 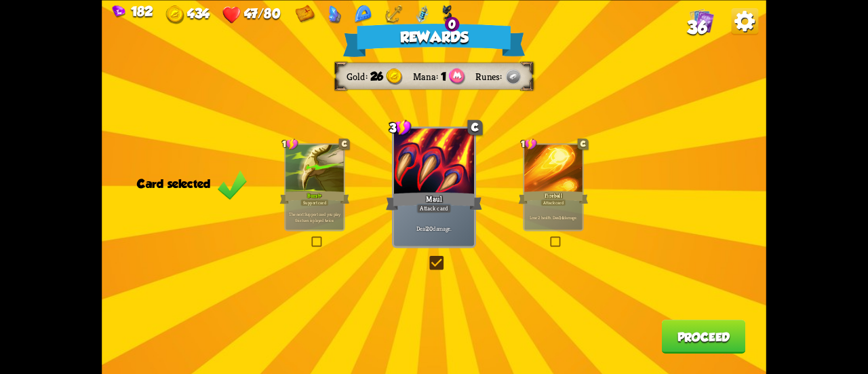 I want to click on img: Cards_Icon.png, so click(x=702, y=19).